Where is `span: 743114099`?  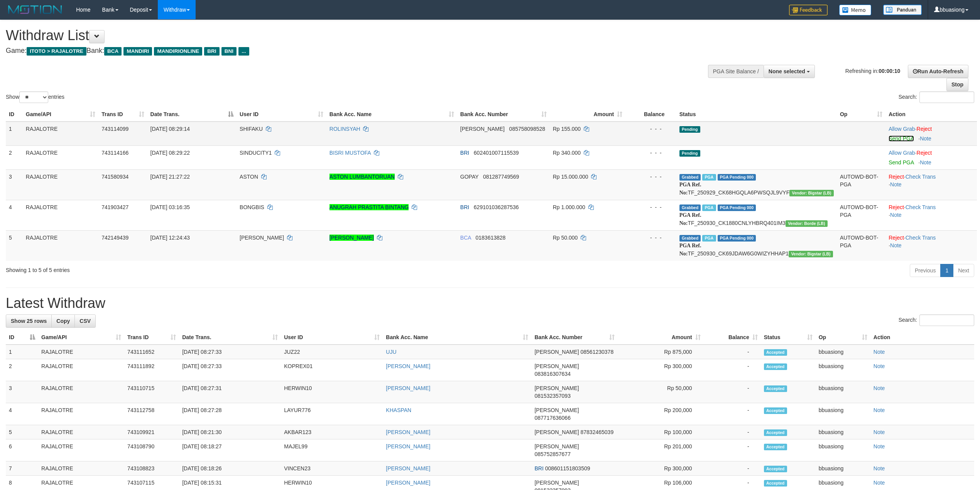 span: 743114099 is located at coordinates (115, 129).